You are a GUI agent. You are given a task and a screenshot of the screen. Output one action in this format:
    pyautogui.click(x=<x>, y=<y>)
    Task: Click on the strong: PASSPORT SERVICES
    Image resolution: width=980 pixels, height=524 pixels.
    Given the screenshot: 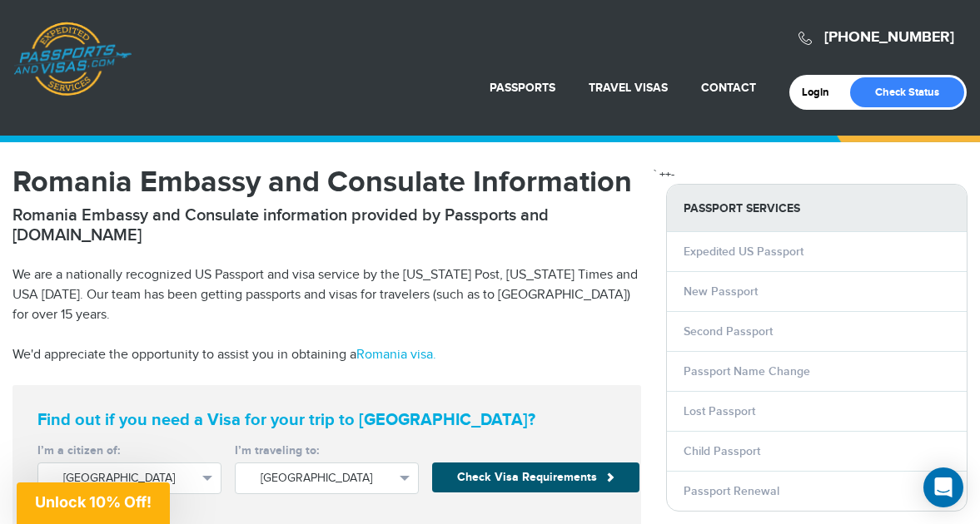 What is the action you would take?
    pyautogui.click(x=817, y=208)
    